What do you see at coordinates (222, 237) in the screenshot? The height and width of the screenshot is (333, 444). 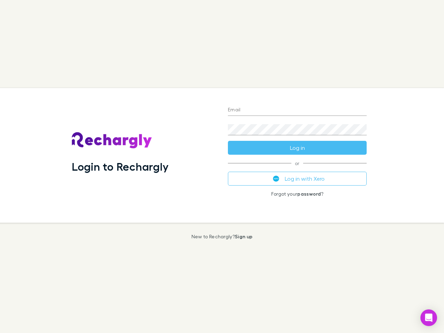 I see `p: New to Rechargly?` at bounding box center [222, 237].